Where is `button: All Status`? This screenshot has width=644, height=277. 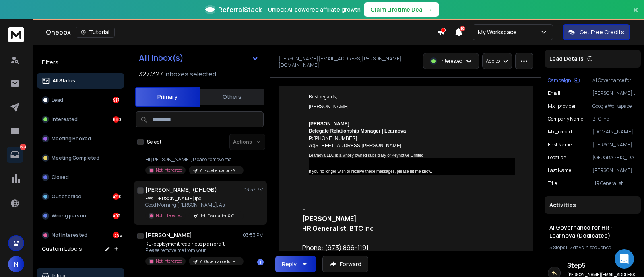
button: All Status is located at coordinates (80, 81).